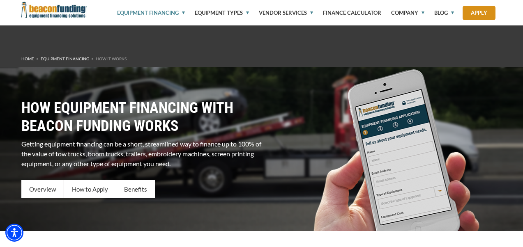 This screenshot has width=523, height=247. I want to click on a: Apply, so click(479, 13).